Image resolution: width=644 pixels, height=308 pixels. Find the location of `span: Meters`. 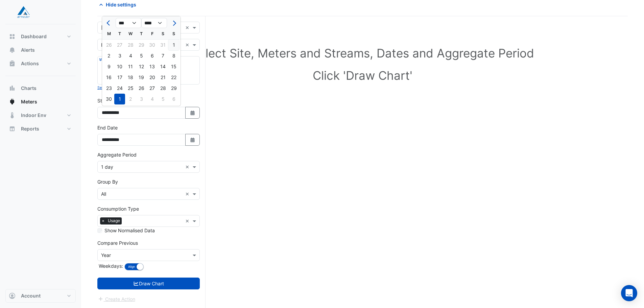

span: Meters is located at coordinates (29, 102).